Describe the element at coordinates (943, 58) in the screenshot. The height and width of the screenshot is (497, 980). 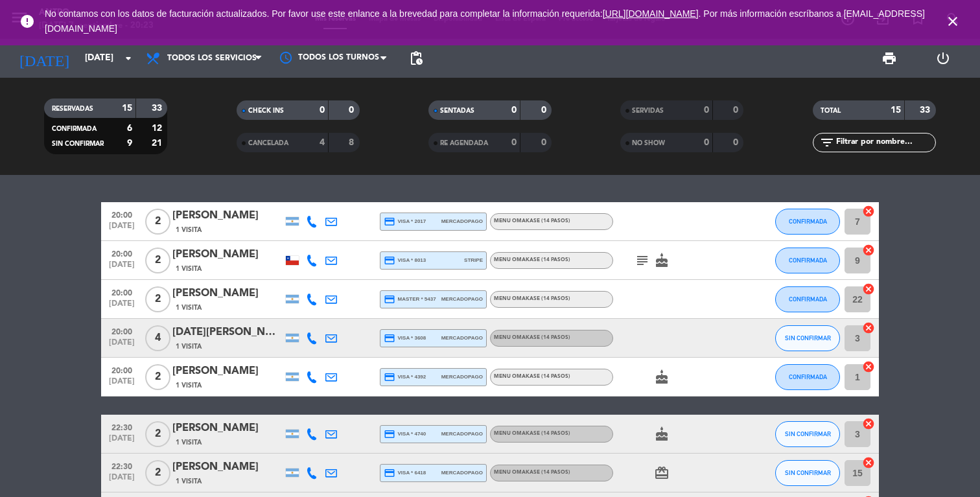
I see `i: power_settings_new` at that location.